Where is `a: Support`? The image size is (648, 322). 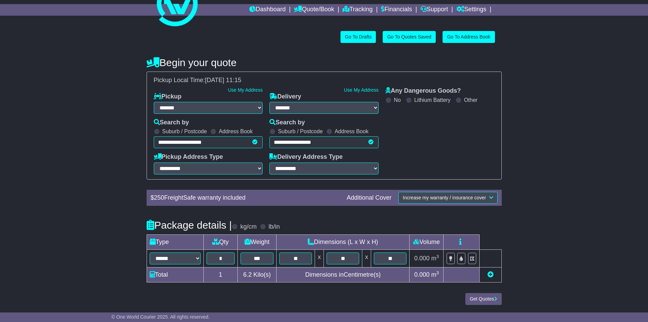 a: Support is located at coordinates (434, 10).